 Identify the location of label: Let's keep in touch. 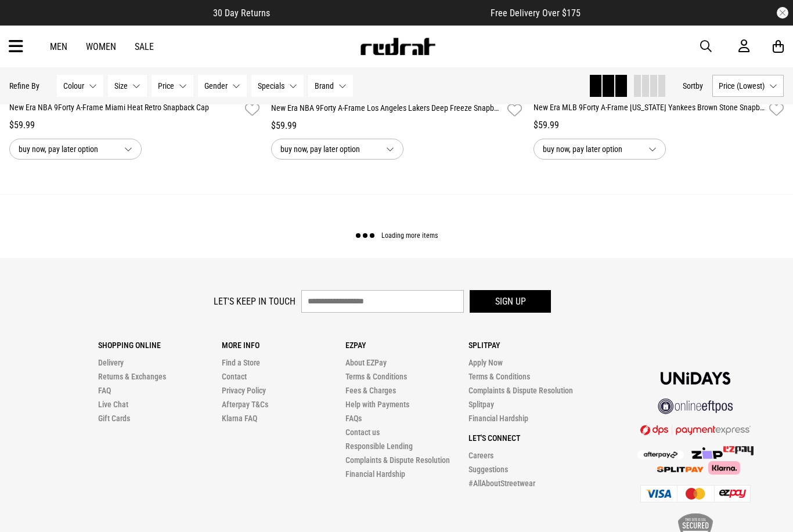
(254, 301).